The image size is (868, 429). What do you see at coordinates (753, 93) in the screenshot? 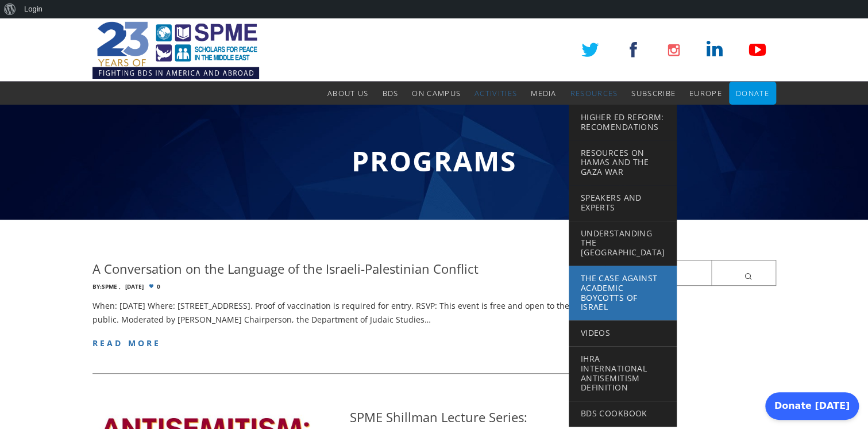
I see `span: Donate` at bounding box center [753, 93].